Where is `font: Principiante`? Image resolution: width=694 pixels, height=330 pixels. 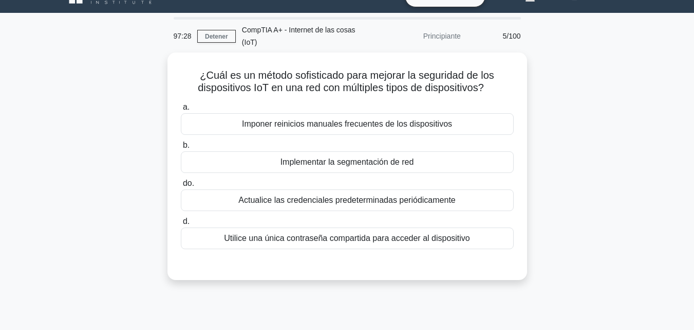 font: Principiante is located at coordinates (442, 36).